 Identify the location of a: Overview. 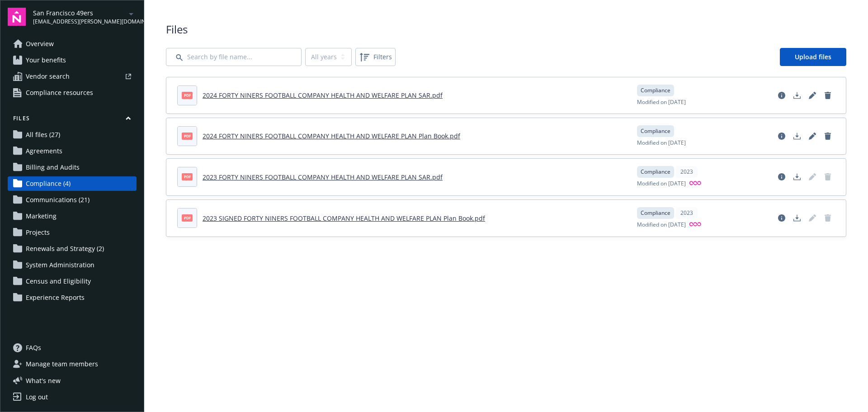
(72, 44).